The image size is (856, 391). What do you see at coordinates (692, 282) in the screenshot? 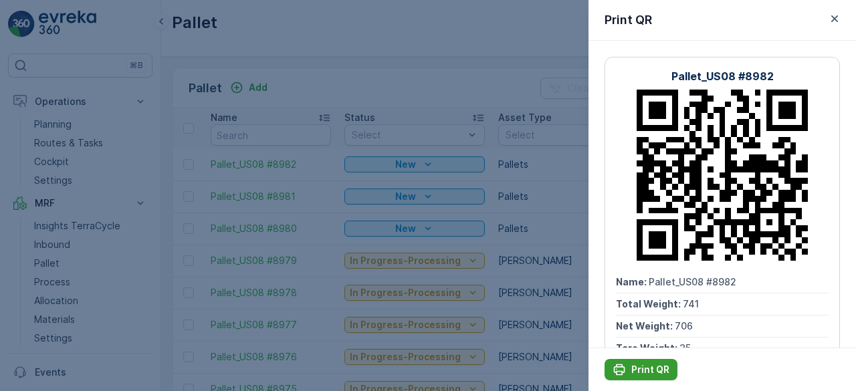
I see `span: Pallet_US08 #8982` at bounding box center [692, 282].